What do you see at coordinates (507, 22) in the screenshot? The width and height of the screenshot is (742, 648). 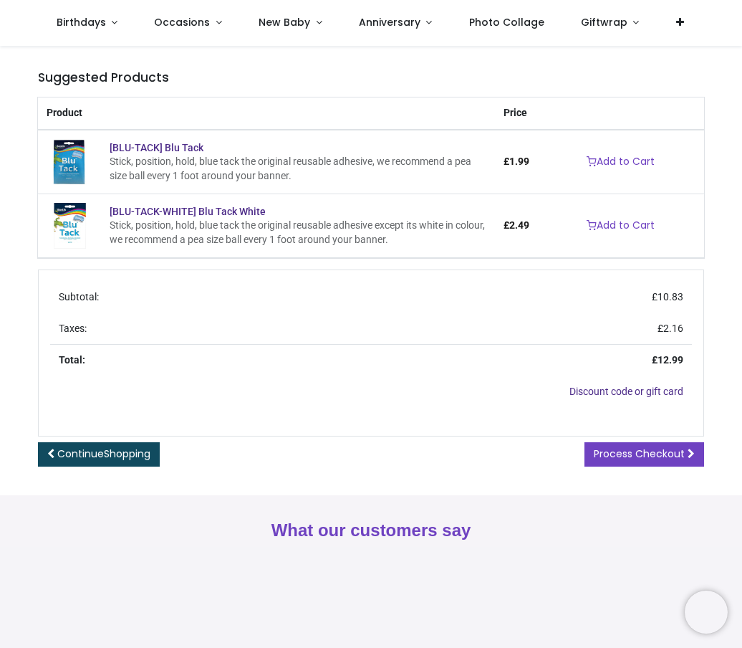 I see `span: Photo Collage` at bounding box center [507, 22].